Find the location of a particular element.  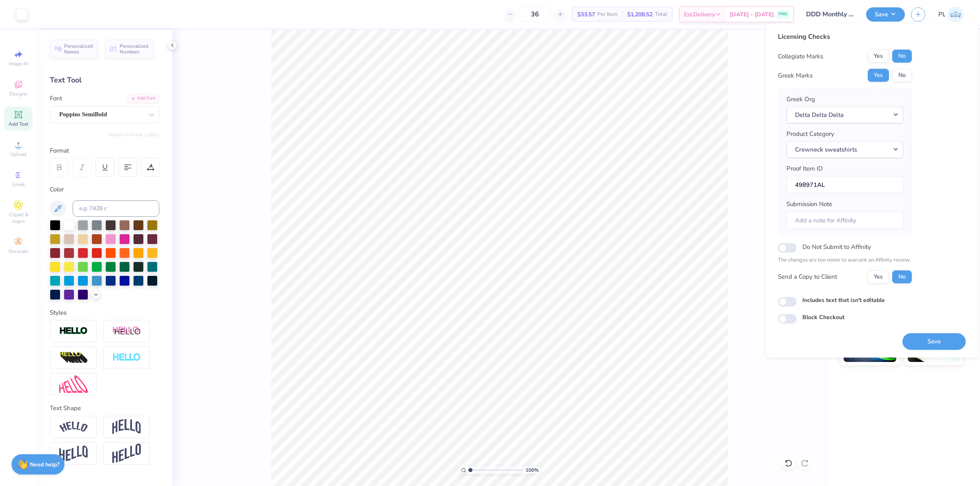

strong: Need help? is located at coordinates (45, 465).